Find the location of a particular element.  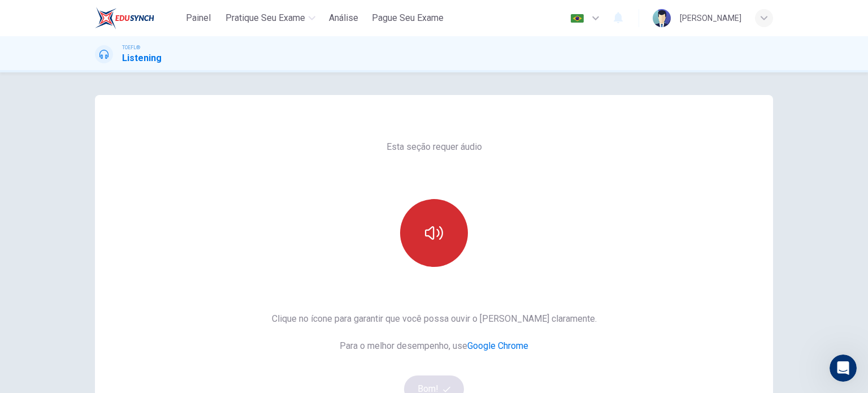

a: Google Chrome is located at coordinates (498, 346).